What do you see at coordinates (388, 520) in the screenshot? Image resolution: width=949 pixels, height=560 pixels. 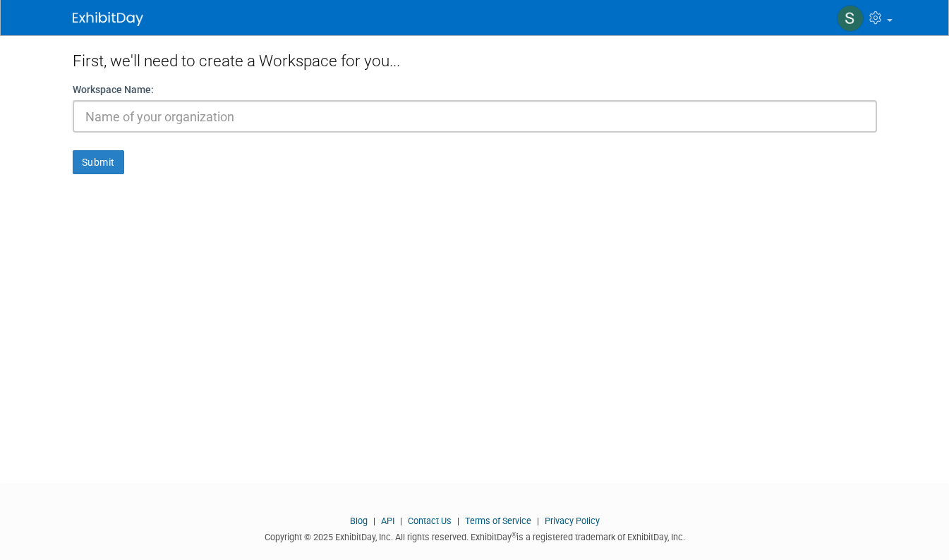 I see `a: API` at bounding box center [388, 520].